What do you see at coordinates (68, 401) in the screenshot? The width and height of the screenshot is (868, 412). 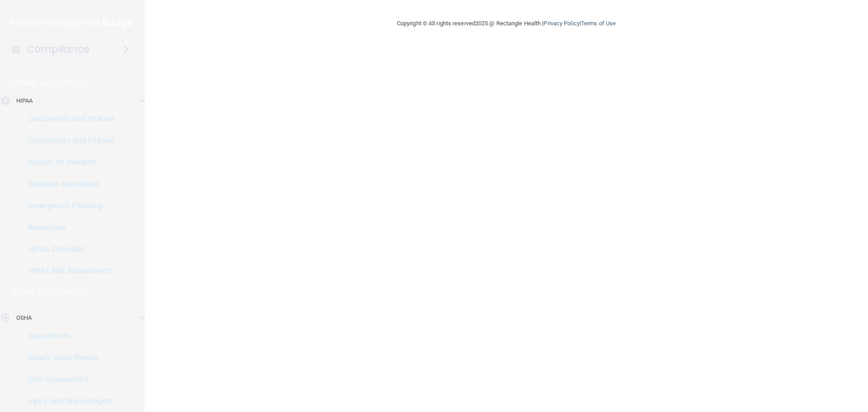 I see `p: Injury and Illness Report` at bounding box center [68, 401].